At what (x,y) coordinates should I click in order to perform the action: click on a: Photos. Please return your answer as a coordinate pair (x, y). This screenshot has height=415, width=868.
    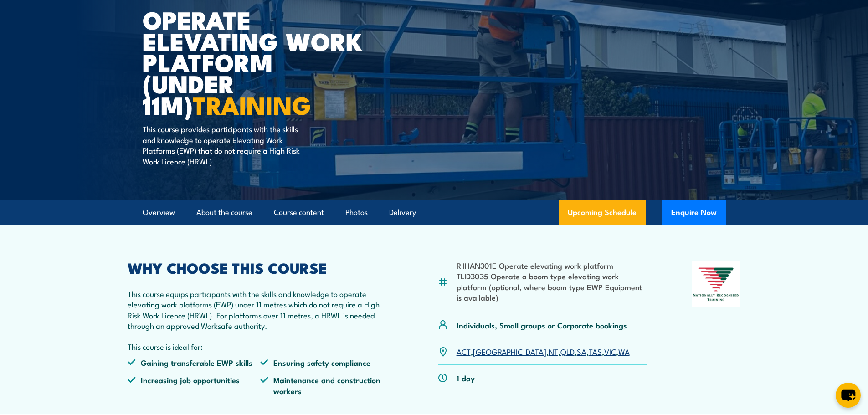
    Looking at the image, I should click on (356, 212).